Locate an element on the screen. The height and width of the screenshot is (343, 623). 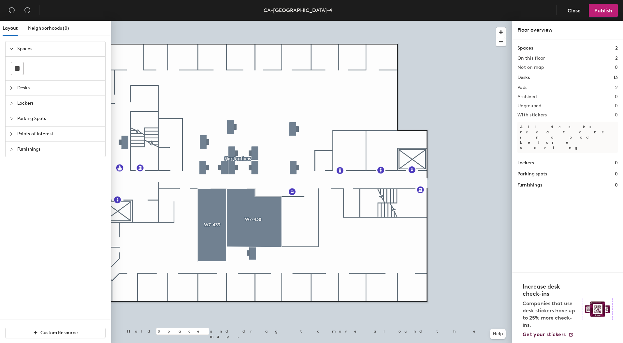
img: Sticker logo is located at coordinates (597, 309).